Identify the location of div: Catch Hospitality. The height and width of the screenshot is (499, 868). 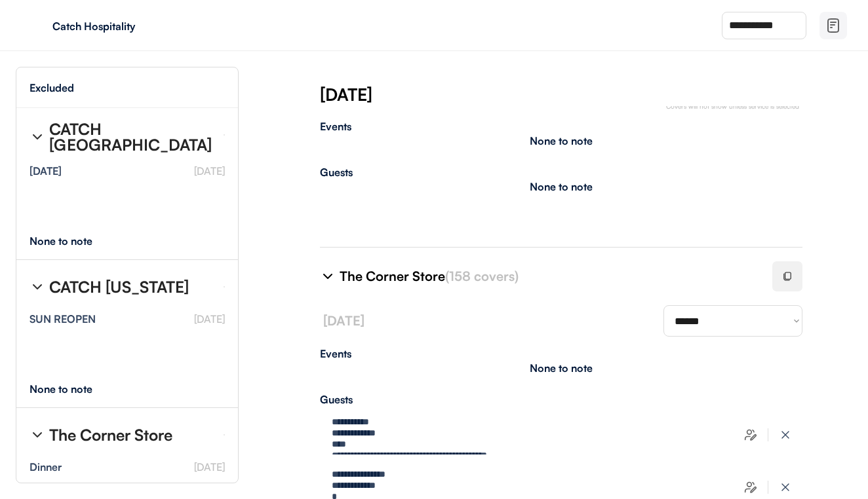
(135, 26).